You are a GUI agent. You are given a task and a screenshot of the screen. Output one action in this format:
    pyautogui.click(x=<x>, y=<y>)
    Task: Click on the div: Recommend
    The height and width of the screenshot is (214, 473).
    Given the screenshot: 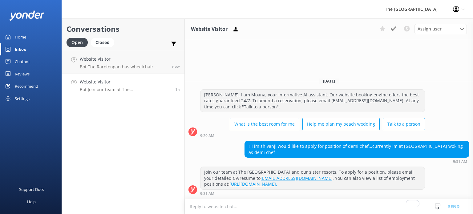 What is the action you would take?
    pyautogui.click(x=26, y=86)
    